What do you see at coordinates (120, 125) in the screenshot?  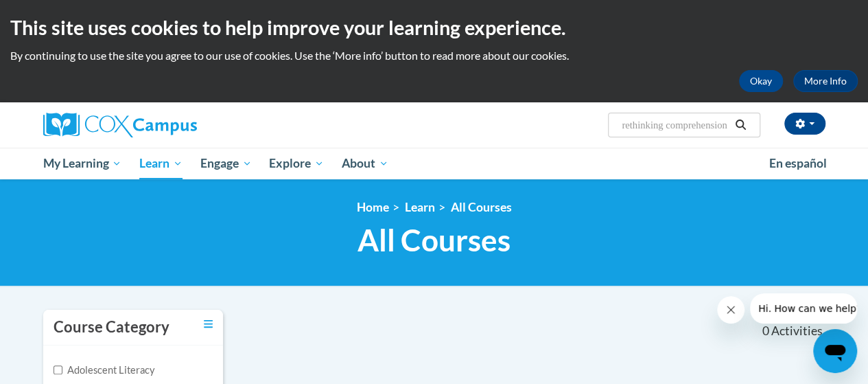 I see `img: Cox Campus` at bounding box center [120, 125].